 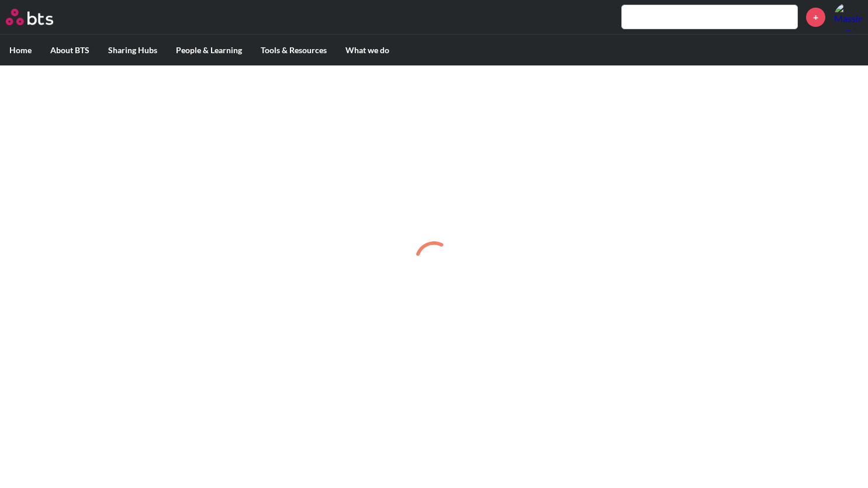 I want to click on label: About BTS, so click(x=70, y=51).